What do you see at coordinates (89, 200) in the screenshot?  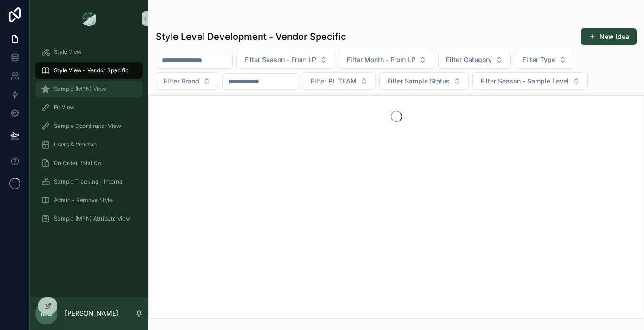 I see `a: Admin - Remove Style` at bounding box center [89, 200].